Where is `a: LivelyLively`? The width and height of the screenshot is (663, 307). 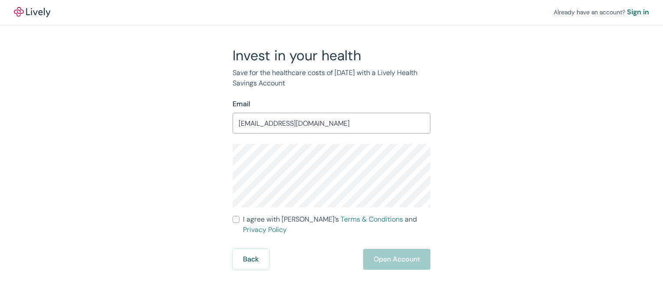
a: LivelyLively is located at coordinates (32, 12).